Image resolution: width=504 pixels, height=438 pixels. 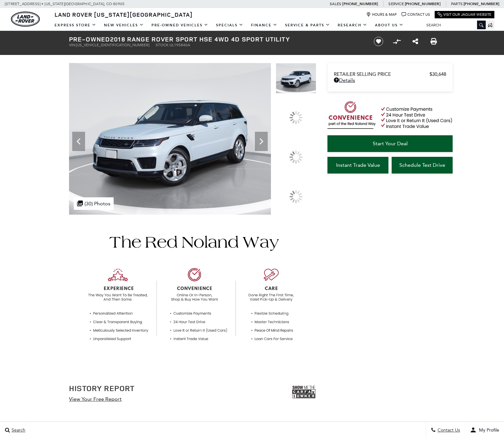 What do you see at coordinates (193, 424) in the screenshot?
I see `h2: Basic Info` at bounding box center [193, 424].